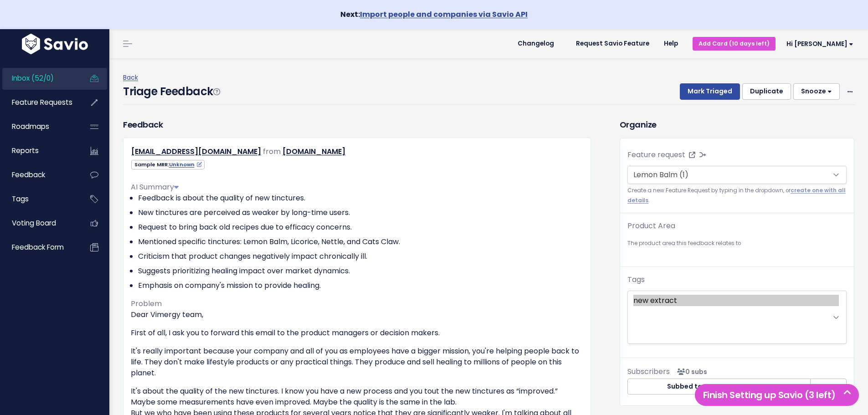 Image resolution: width=868 pixels, height=415 pixels. What do you see at coordinates (737, 243) in the screenshot?
I see `small: The product area this feedback relates to` at bounding box center [737, 243].